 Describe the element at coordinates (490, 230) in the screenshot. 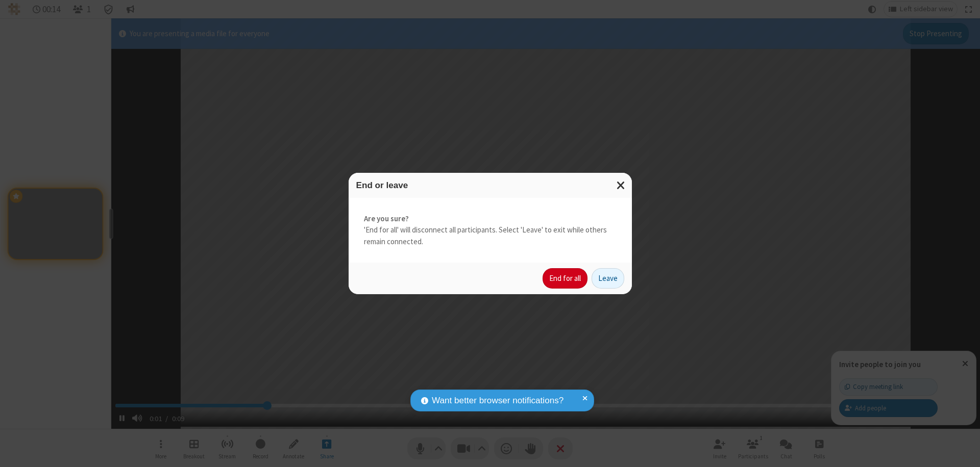

I see `div: 'End for all' will disconnect all participants. Select 'Leave' to exit while others remain connec...` at that location.